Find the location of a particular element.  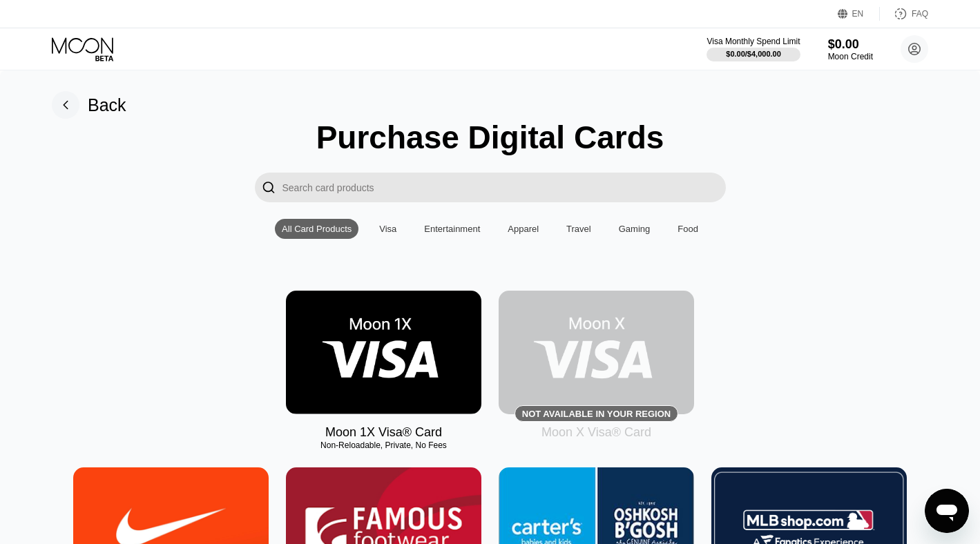

div: Visa is located at coordinates (388, 229).